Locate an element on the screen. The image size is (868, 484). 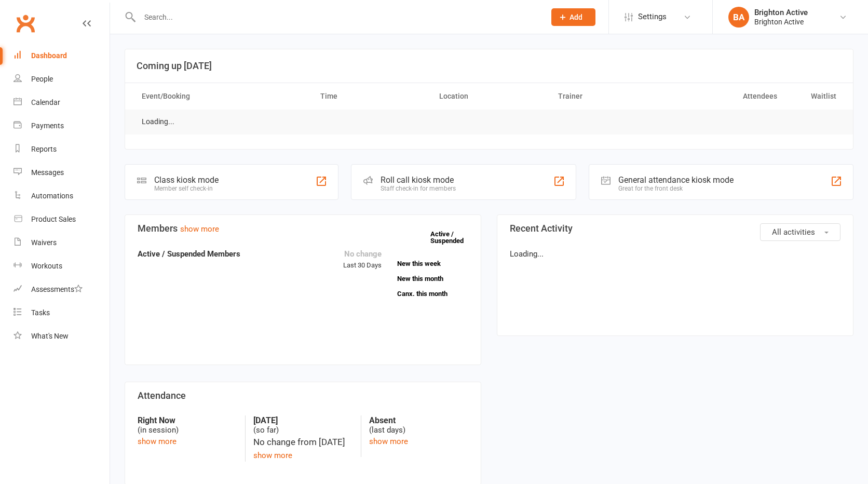
div: People is located at coordinates (42, 79).